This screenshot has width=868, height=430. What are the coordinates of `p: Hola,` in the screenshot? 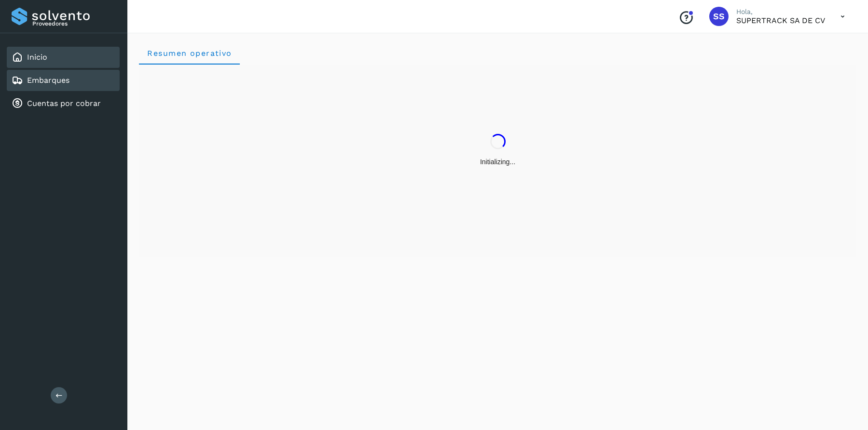 It's located at (780, 12).